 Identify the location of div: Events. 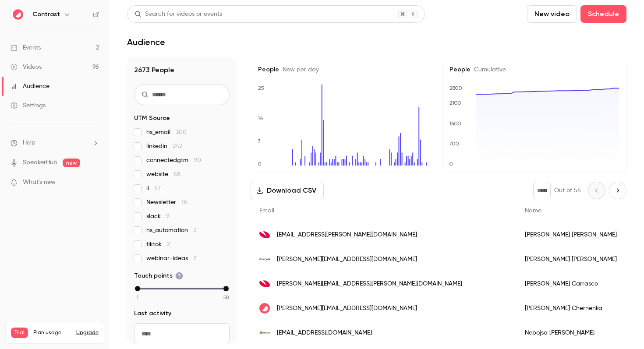
(26, 48).